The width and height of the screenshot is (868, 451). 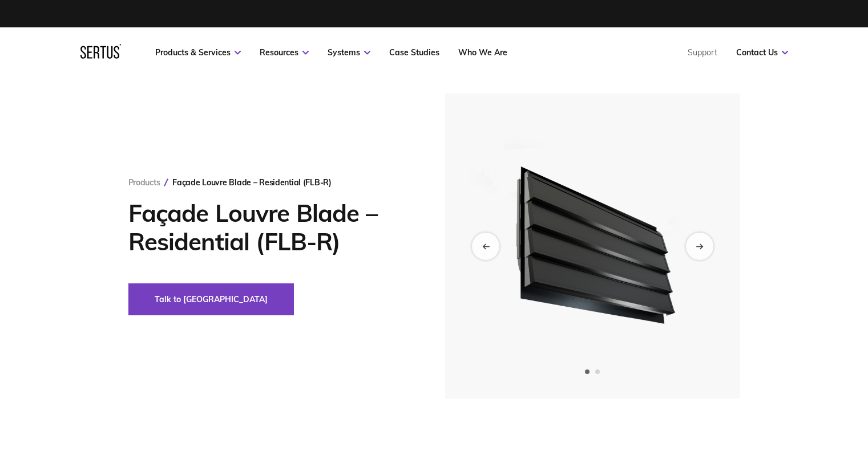 I want to click on a: Support, so click(x=702, y=53).